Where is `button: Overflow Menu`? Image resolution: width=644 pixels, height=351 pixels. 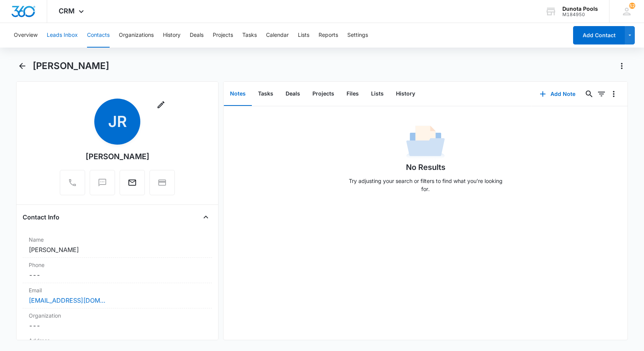 button: Overflow Menu is located at coordinates (613, 94).